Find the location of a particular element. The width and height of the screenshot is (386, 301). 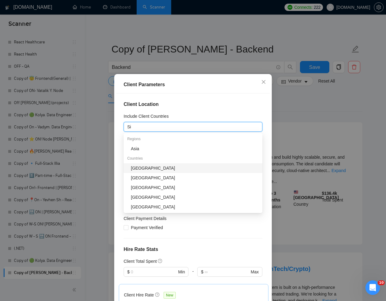

h4: Client Location is located at coordinates (193, 104).